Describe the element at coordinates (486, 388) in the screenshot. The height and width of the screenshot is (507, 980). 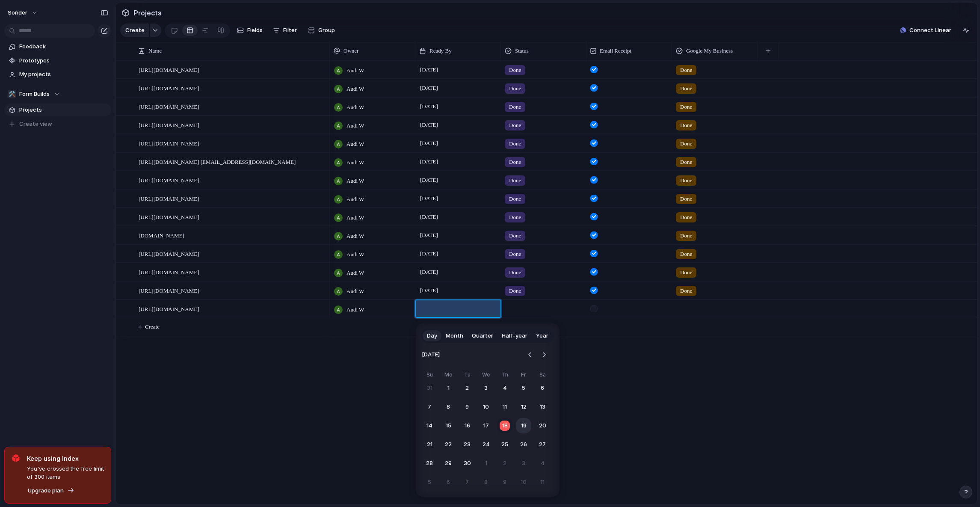
I see `button: Wednesday, September 3rd, 2025` at that location.